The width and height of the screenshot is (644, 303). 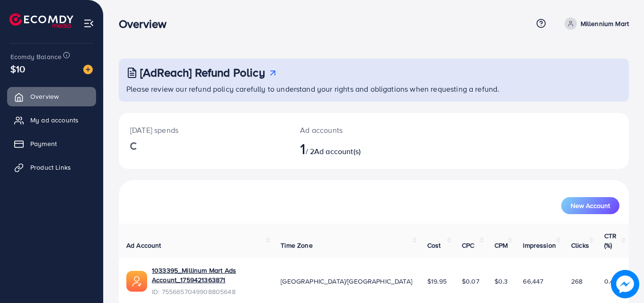 I want to click on img: menu, so click(x=89, y=23).